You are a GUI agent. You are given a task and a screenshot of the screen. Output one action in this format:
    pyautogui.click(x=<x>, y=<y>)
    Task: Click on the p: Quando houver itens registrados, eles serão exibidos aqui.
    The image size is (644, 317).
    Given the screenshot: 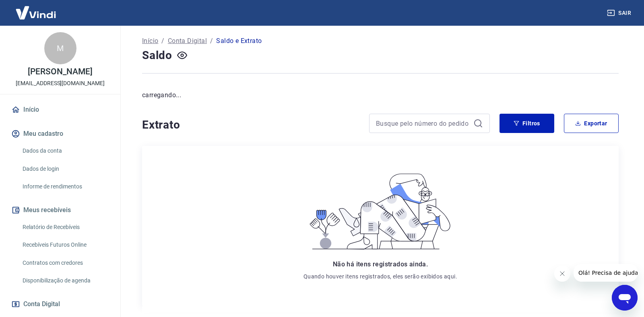 What is the action you would take?
    pyautogui.click(x=380, y=277)
    